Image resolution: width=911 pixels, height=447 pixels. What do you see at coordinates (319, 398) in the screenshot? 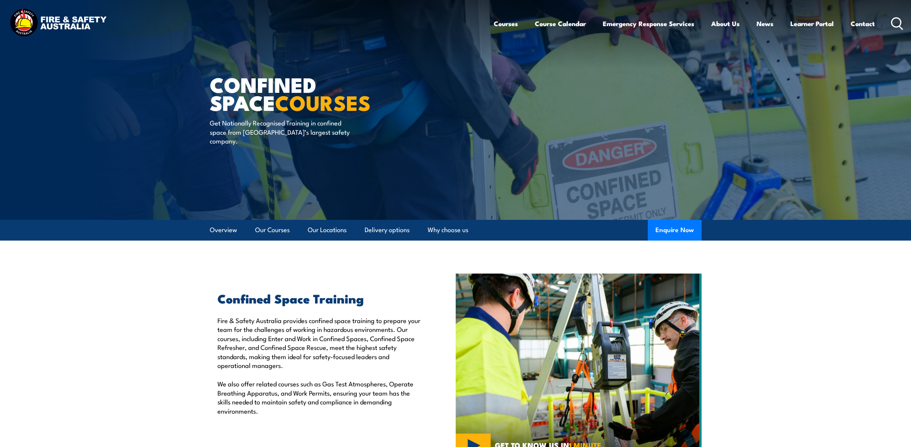
I see `p: We also offer related courses such as Gas Test Atmospheres, Operate Breathing Apparatus, and Work...` at bounding box center [319, 398].